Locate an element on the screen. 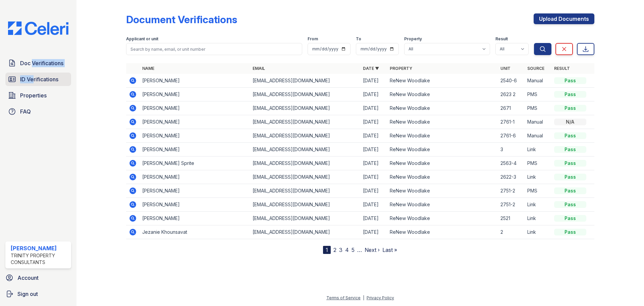 This screenshot has height=306, width=644. td: 2521 is located at coordinates (511, 218).